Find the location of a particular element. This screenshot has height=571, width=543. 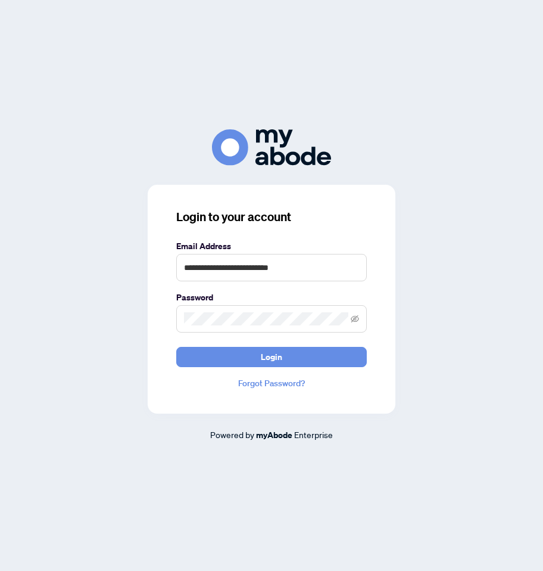

span: eye-invisible is located at coordinates (355, 319).